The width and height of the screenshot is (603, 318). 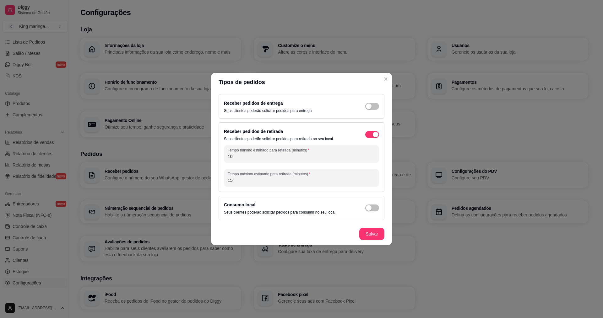 What do you see at coordinates (240, 205) in the screenshot?
I see `label: Consumo local` at bounding box center [240, 205].